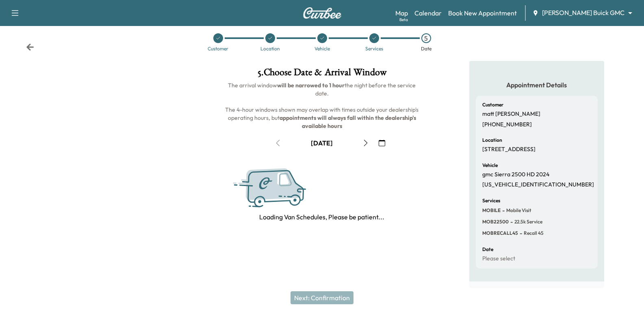 Image resolution: width=644 pixels, height=314 pixels. I want to click on h6: Location, so click(492, 140).